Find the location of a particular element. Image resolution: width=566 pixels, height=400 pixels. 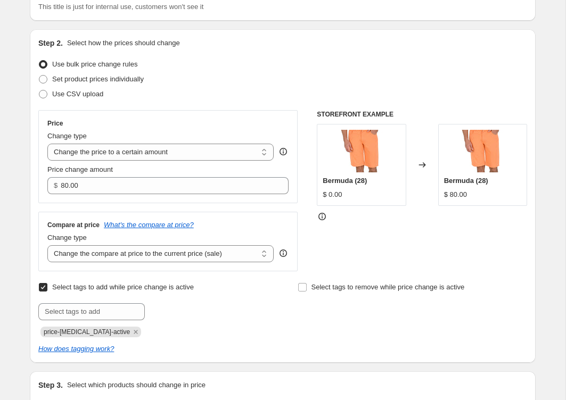

h2: Step 2. is located at coordinates (51, 43).